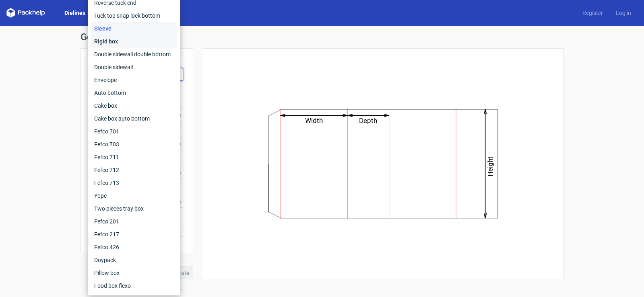 The image size is (644, 297). What do you see at coordinates (134, 286) in the screenshot?
I see `div: Food box flexo` at bounding box center [134, 286].